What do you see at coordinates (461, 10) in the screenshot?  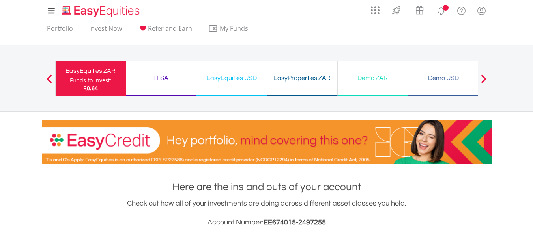 I see `a: FAQ's and Support` at bounding box center [461, 10].